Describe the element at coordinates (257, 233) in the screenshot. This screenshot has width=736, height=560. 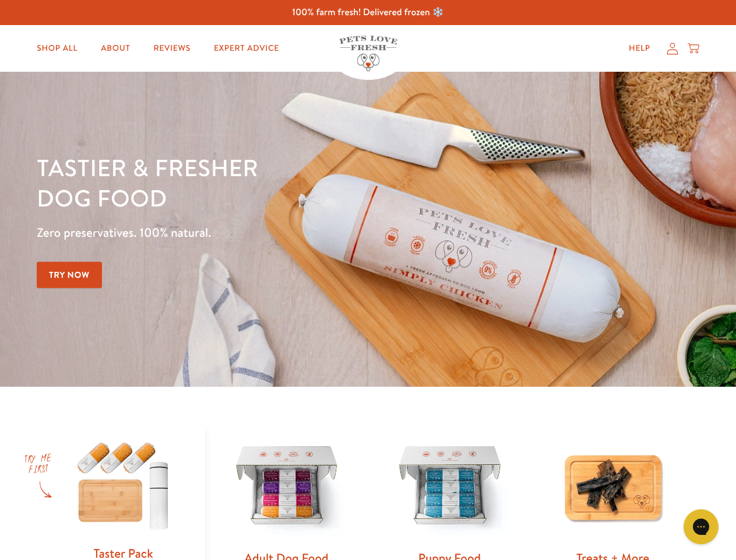
I see `p: Zero preservatives. 100% natural.` at that location.